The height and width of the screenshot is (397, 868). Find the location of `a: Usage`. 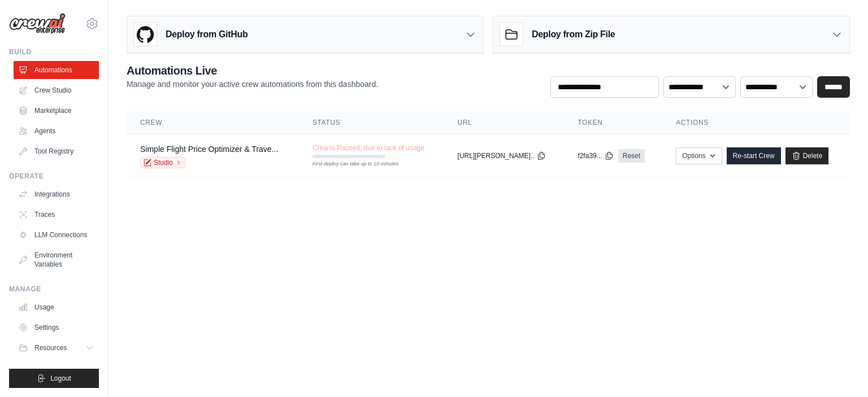

a: Usage is located at coordinates (56, 307).